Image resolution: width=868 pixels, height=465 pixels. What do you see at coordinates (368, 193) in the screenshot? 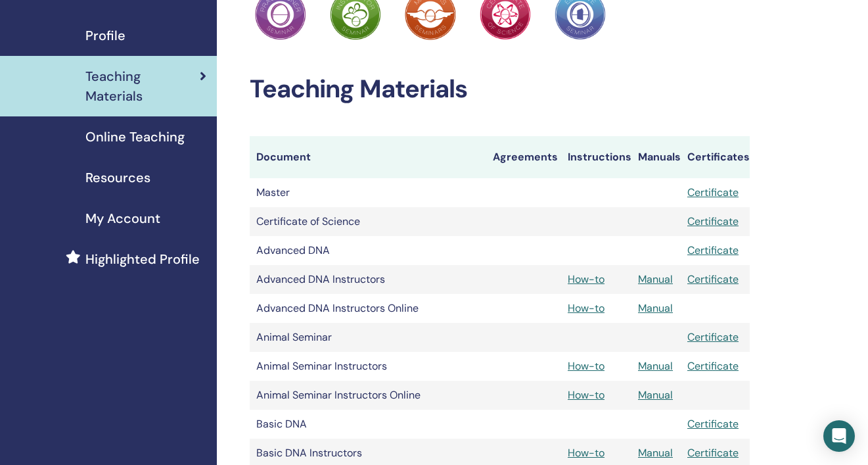
I see `td: Master` at bounding box center [368, 193].